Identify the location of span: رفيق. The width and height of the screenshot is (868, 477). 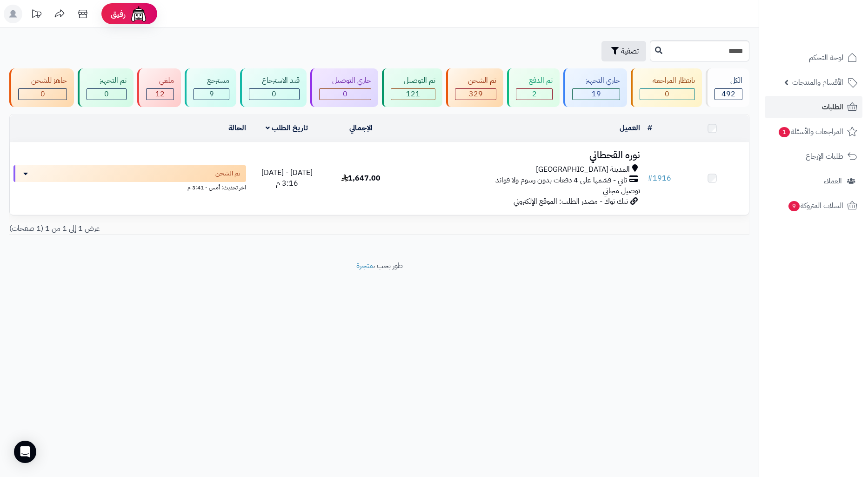
(118, 14).